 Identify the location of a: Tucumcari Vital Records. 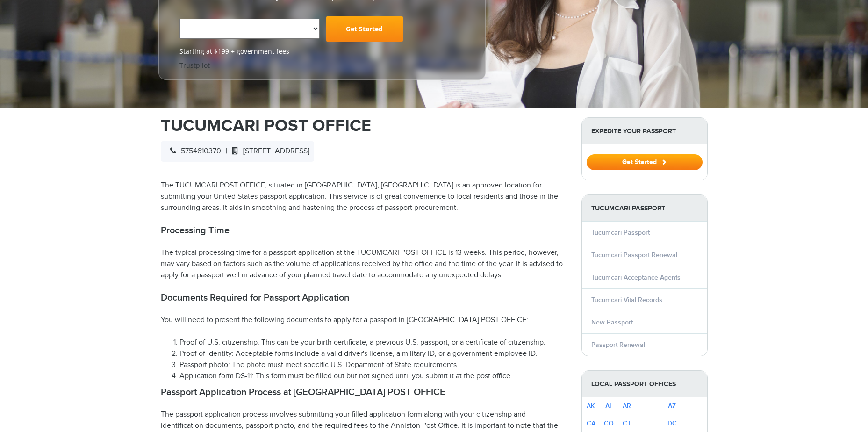
(627, 299).